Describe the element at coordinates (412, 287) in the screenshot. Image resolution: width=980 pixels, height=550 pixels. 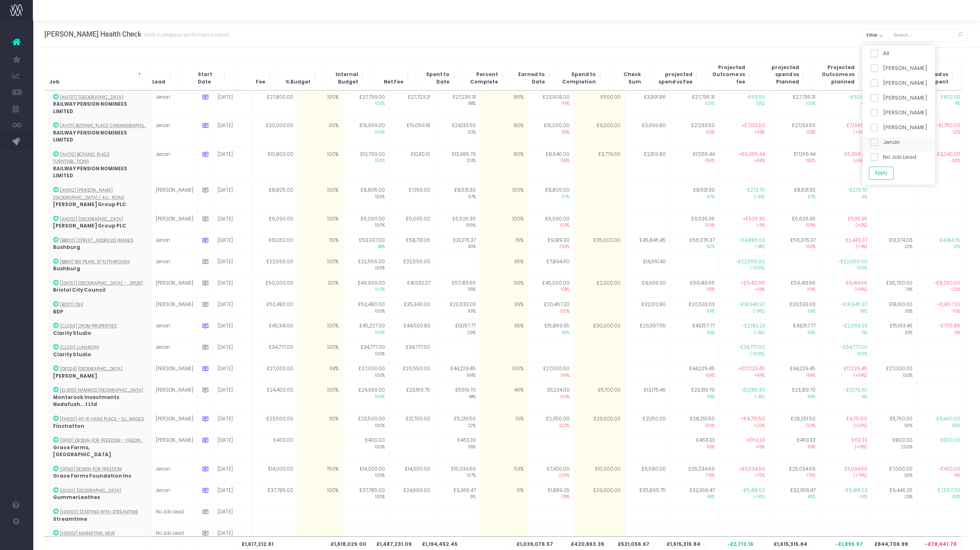
I see `td: £41,532.27` at that location.